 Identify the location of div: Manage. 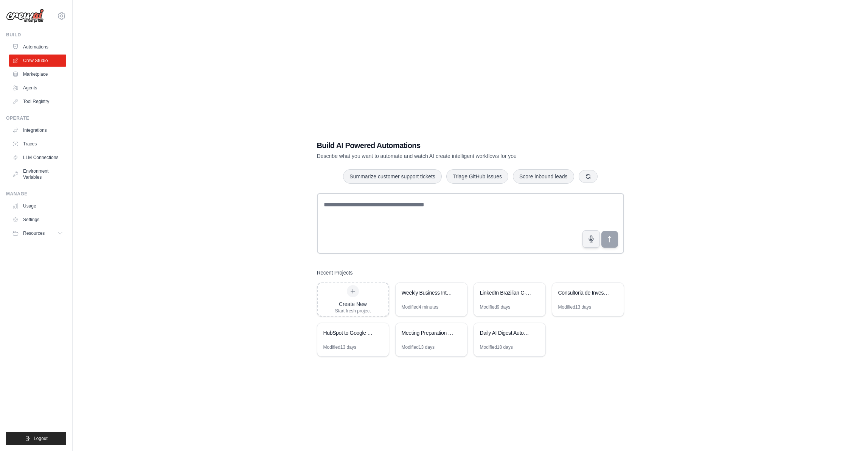
(36, 194).